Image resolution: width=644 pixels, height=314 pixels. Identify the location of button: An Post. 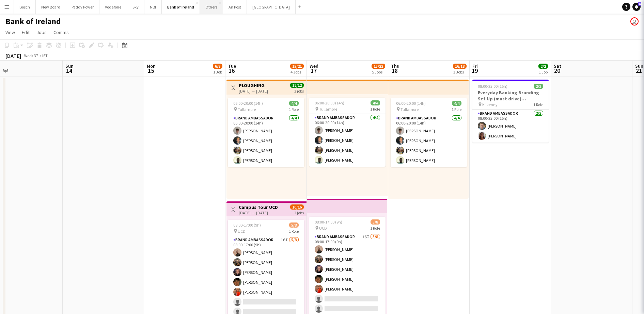
(235, 7).